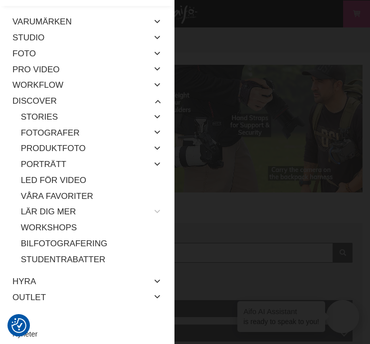 This screenshot has height=344, width=370. Describe the element at coordinates (91, 228) in the screenshot. I see `a: Workshops` at that location.